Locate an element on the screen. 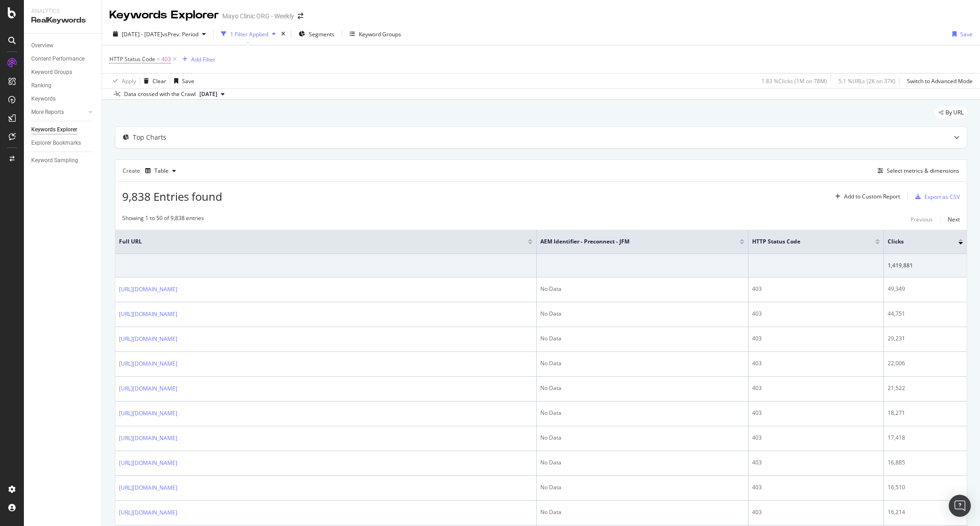  div: Previous is located at coordinates (922, 219).